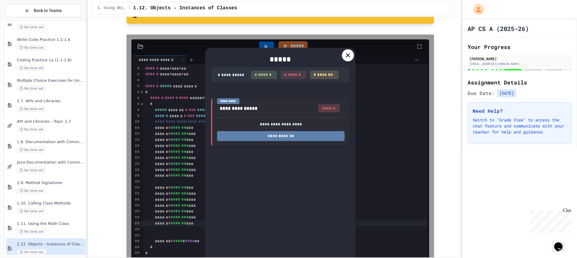 The width and height of the screenshot is (577, 258). What do you see at coordinates (520, 111) in the screenshot?
I see `h3: Need Help?` at bounding box center [520, 111].